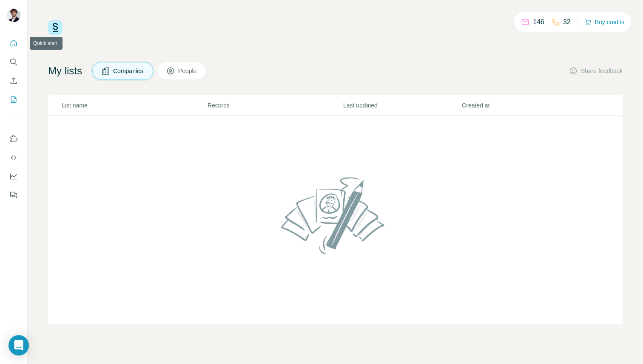  I want to click on button: Enrich CSV, so click(14, 81).